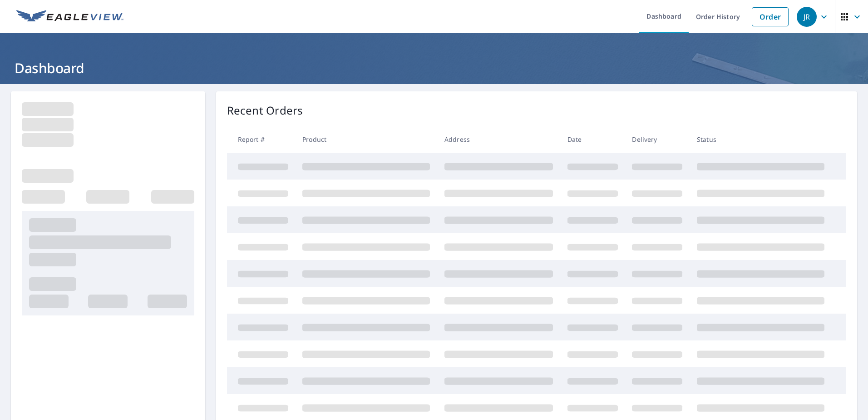 This screenshot has height=420, width=868. What do you see at coordinates (592, 139) in the screenshot?
I see `th: Date` at bounding box center [592, 139].